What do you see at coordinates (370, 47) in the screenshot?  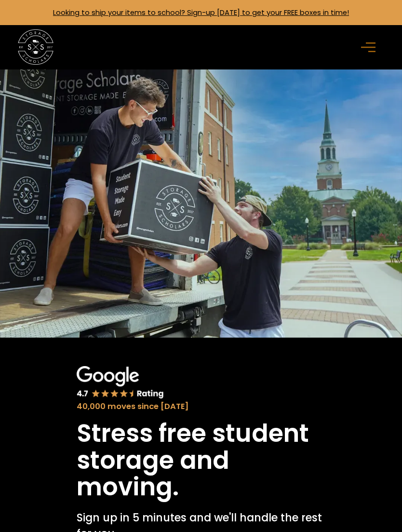 I see `div: menu` at bounding box center [370, 47].